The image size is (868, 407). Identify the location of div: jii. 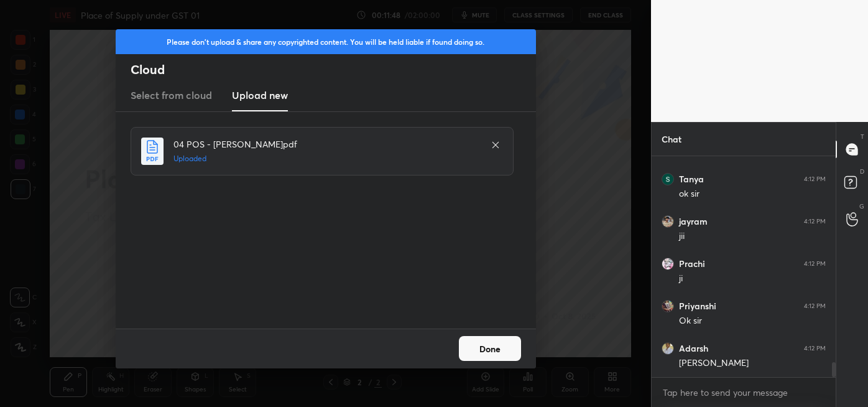
(752, 236).